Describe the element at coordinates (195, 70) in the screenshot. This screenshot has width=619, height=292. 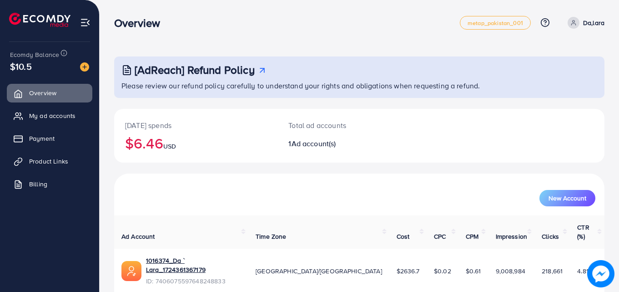
I see `h3: [AdReach] Refund Policy` at that location.